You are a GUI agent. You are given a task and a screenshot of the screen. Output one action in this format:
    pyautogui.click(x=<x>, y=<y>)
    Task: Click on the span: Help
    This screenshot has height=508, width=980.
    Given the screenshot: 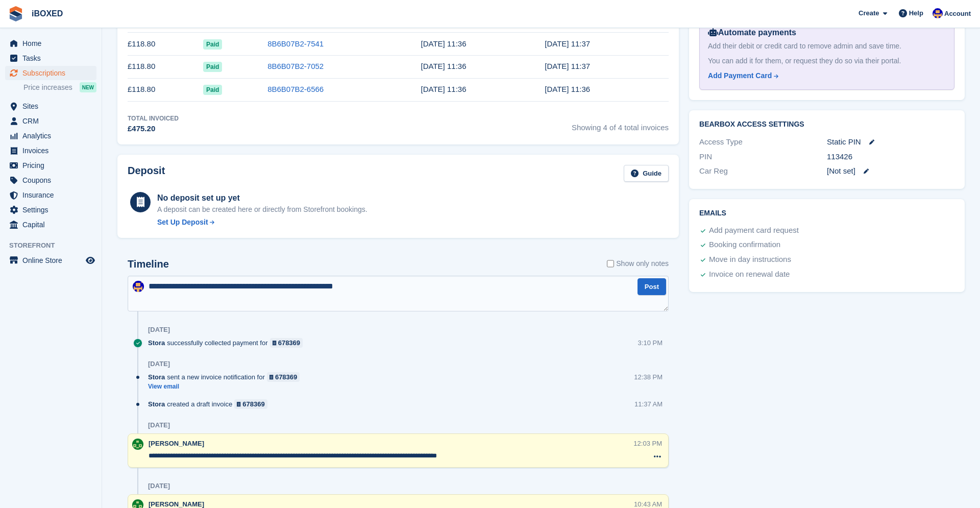 What is the action you would take?
    pyautogui.click(x=916, y=13)
    